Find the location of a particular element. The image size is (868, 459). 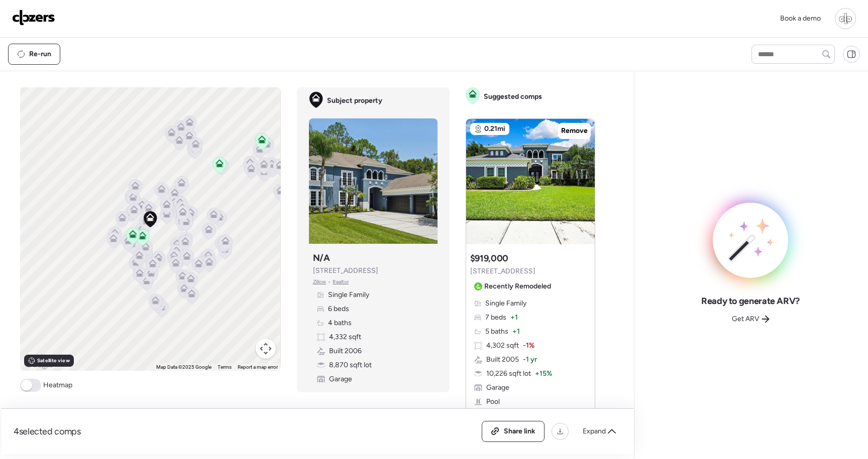

span: Built 2006 is located at coordinates (345, 352).